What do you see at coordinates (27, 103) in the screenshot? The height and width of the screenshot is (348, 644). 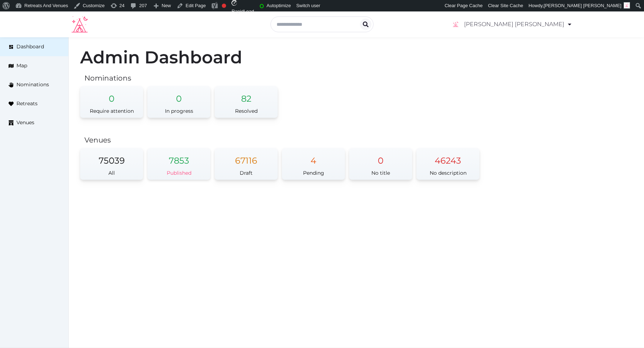 I see `span: Retreats` at bounding box center [27, 103].